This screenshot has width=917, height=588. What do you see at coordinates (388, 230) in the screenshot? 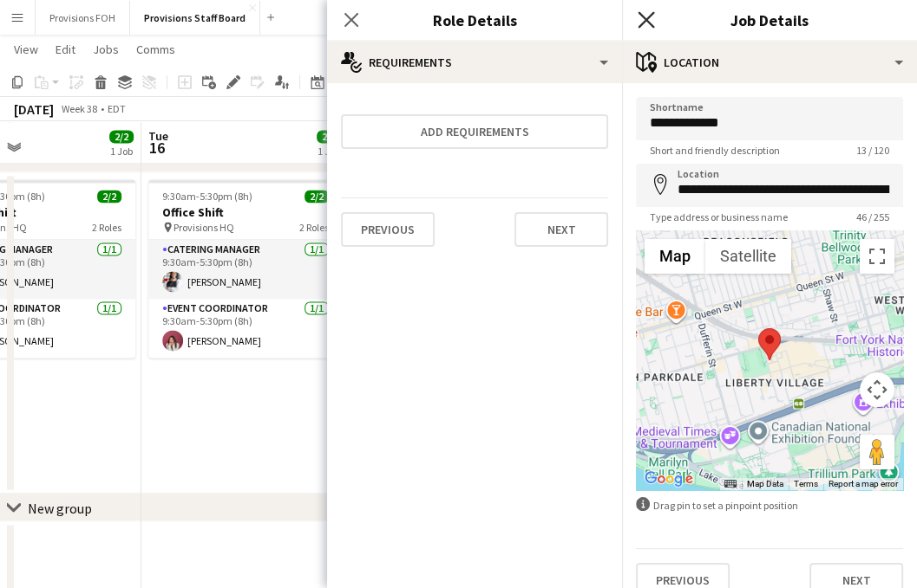
I see `button: Previous` at bounding box center [388, 230].